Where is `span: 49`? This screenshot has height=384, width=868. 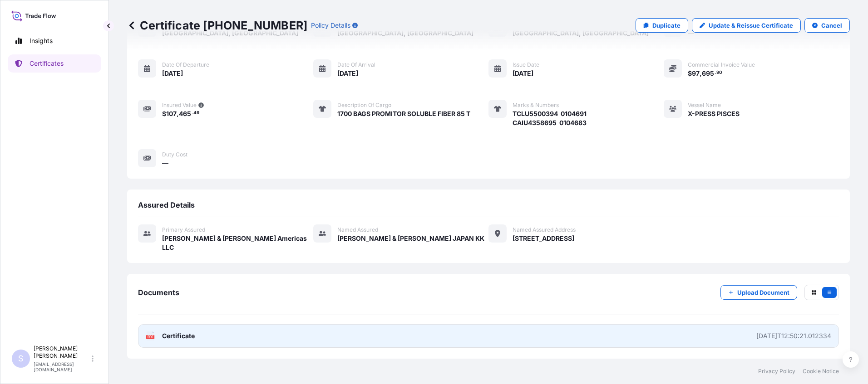
span: 49 is located at coordinates (196, 113).